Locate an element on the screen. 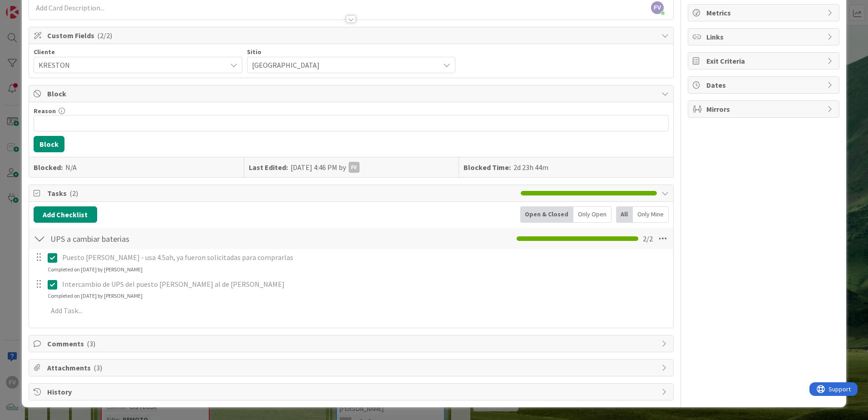 This screenshot has height=420, width=868. div: N/A is located at coordinates (71, 168).